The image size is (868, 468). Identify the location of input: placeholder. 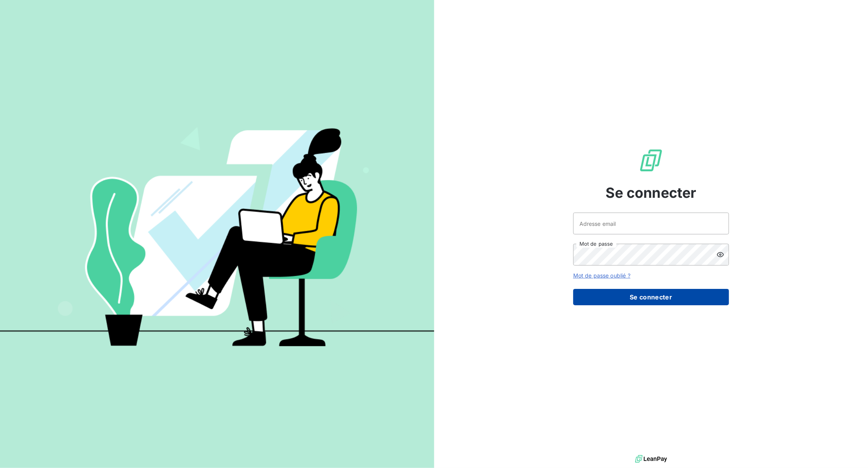
(651, 223).